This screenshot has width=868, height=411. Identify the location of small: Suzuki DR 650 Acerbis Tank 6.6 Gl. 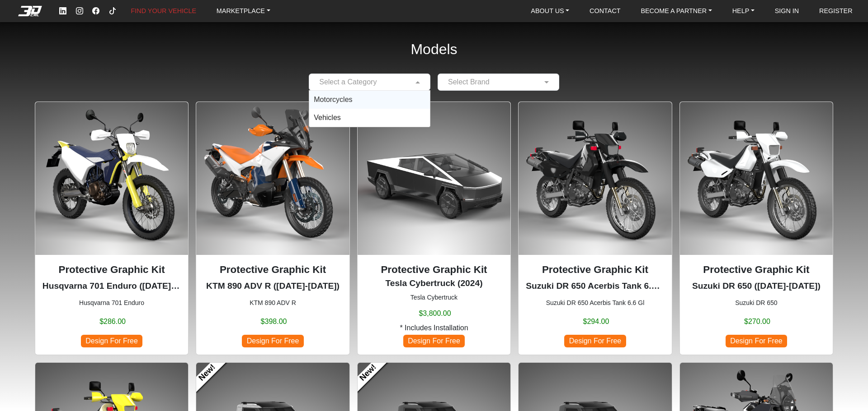
(595, 303).